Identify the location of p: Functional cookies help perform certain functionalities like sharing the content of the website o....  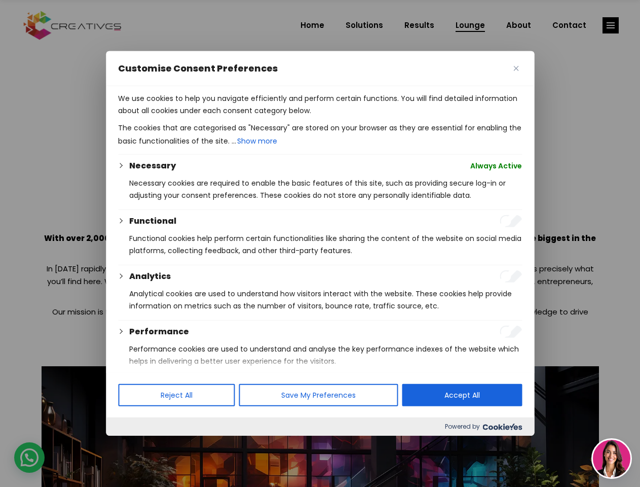
(325, 244).